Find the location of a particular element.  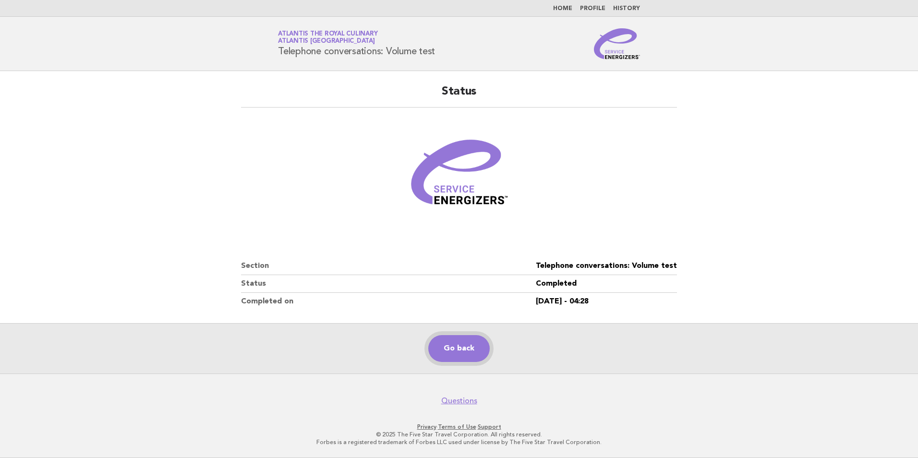

a: History is located at coordinates (626, 9).